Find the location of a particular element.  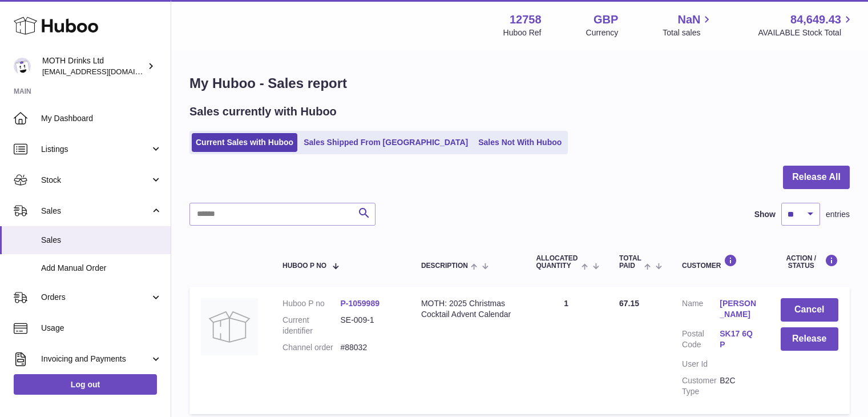

span: entries is located at coordinates (837, 214).